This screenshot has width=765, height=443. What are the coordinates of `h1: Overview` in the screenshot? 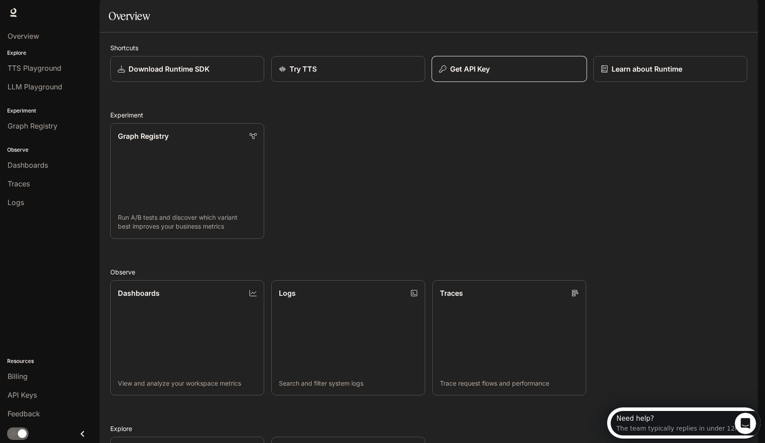 It's located at (129, 16).